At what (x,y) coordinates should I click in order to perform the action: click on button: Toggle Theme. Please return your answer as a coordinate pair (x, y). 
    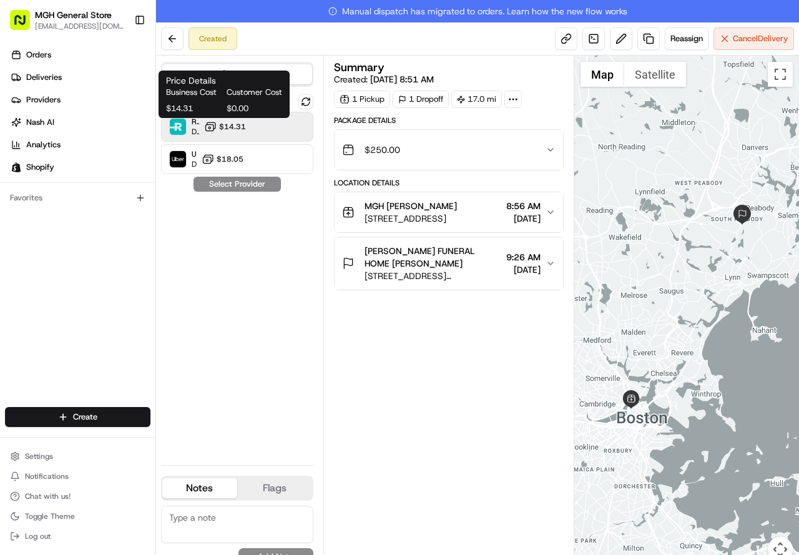
    Looking at the image, I should click on (77, 516).